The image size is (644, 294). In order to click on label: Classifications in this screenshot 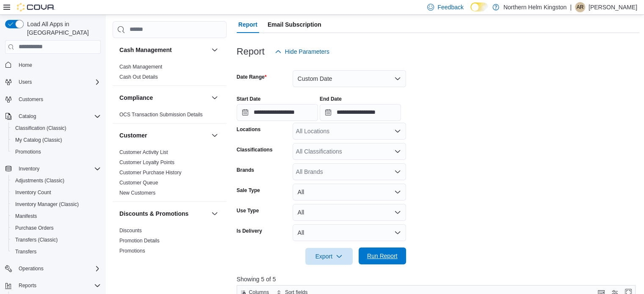, I will do `click(255, 150)`.